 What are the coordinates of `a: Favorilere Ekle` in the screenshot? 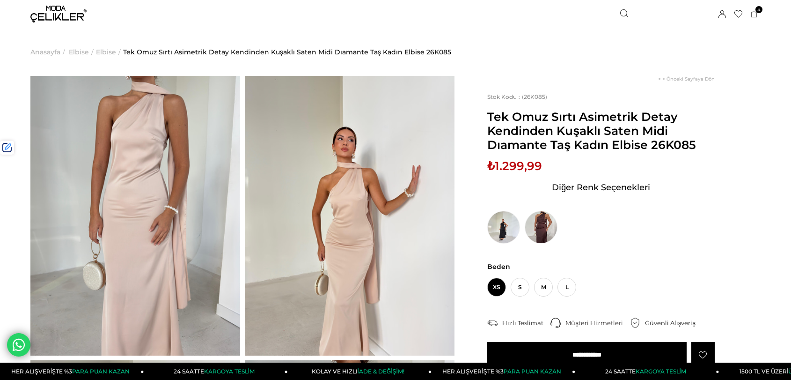 It's located at (703, 354).